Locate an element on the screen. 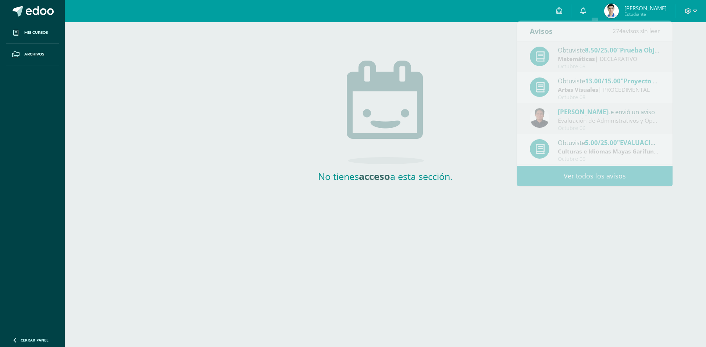 Image resolution: width=706 pixels, height=347 pixels. span: "Prueba Objetiva Final" is located at coordinates (653, 50).